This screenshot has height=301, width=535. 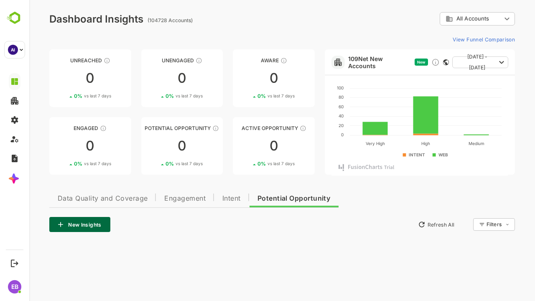 What do you see at coordinates (313, 135) in the screenshot?
I see `text: 0` at bounding box center [313, 135].